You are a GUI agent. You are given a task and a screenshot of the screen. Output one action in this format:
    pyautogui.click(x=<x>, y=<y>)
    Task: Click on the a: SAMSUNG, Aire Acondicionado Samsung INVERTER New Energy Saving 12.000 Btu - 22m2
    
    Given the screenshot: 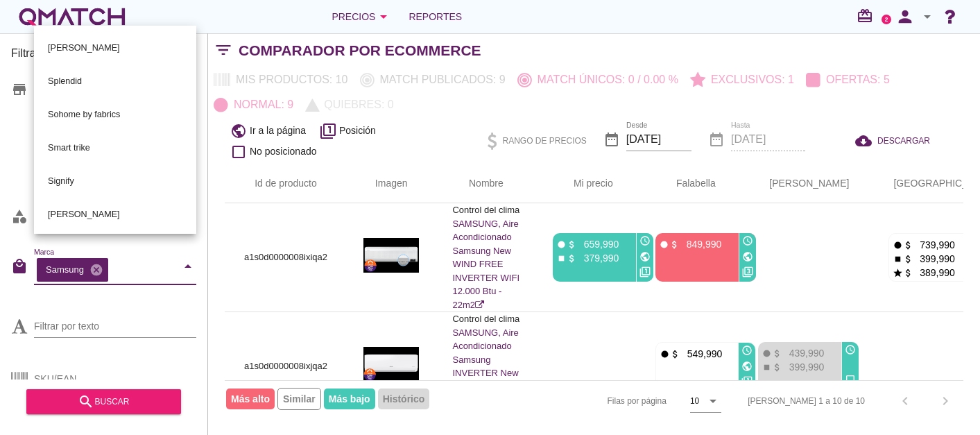 What is the action you would take?
    pyautogui.click(x=485, y=373)
    